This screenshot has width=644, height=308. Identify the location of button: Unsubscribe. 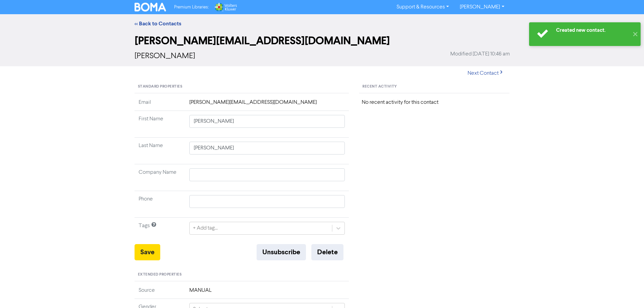
(281, 253).